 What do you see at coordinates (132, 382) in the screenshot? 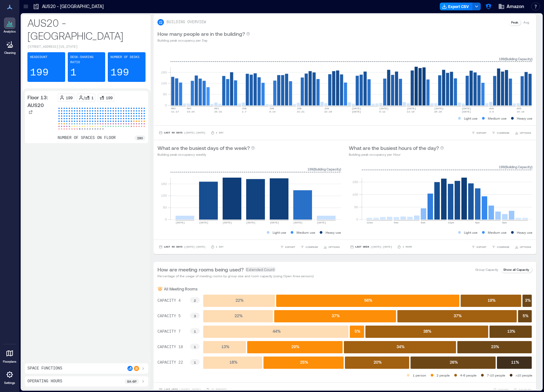
I see `p: 8a - 6p` at bounding box center [132, 382].